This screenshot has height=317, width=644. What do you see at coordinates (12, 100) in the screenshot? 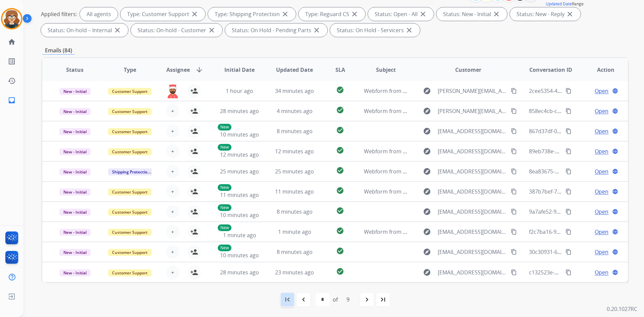
I see `mat-icon: inbox` at bounding box center [12, 100].